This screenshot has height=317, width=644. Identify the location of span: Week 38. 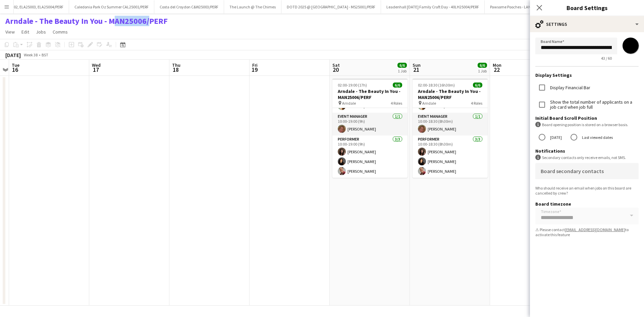
(30, 55).